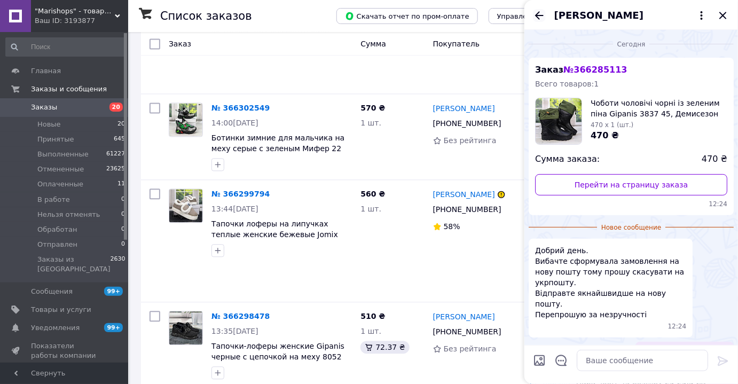 This screenshot has height=384, width=738. I want to click on a: Тапочки лоферы на липучках теплые женские бежевые Jomix 4651 38/39, so click(275, 235).